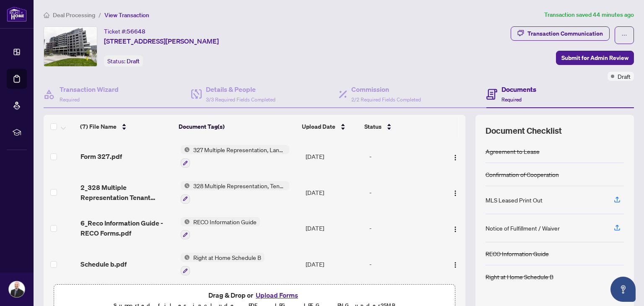  Describe the element at coordinates (560, 33) in the screenshot. I see `button: Transaction Communication` at that location.